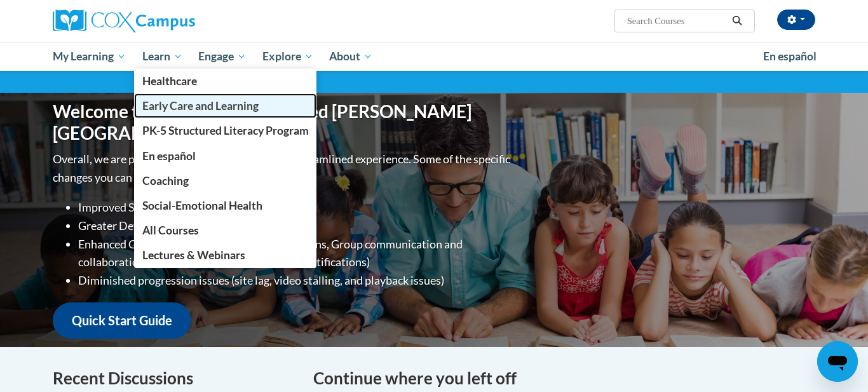  What do you see at coordinates (295, 281) in the screenshot?
I see `li: Diminished progression issues (site lag, video stalling, and playback issues)` at bounding box center [295, 281].